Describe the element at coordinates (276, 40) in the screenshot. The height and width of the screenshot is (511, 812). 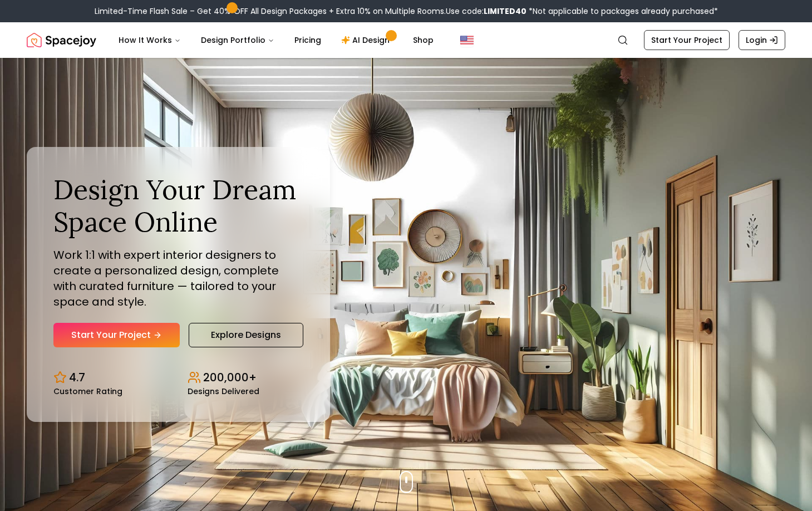
I see `nav: Main` at that location.